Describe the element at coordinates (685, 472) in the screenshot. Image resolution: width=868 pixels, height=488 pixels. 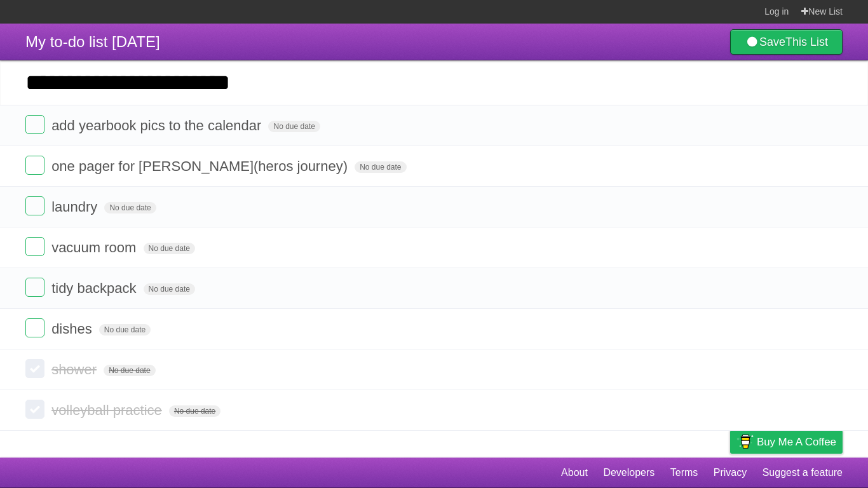
I see `a: Terms` at that location.